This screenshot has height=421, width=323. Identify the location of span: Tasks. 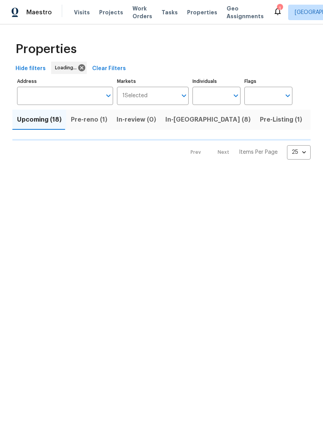
(170, 12).